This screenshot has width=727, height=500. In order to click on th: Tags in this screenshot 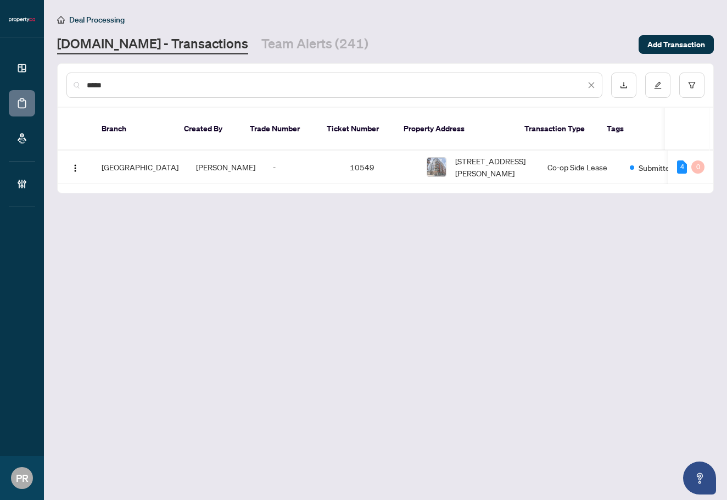, I will do `click(647, 129)`.